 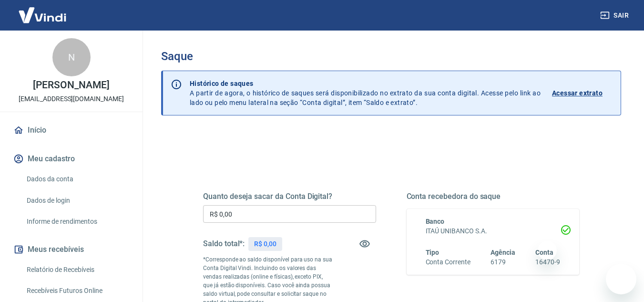 I want to click on img: Vindi, so click(x=42, y=15).